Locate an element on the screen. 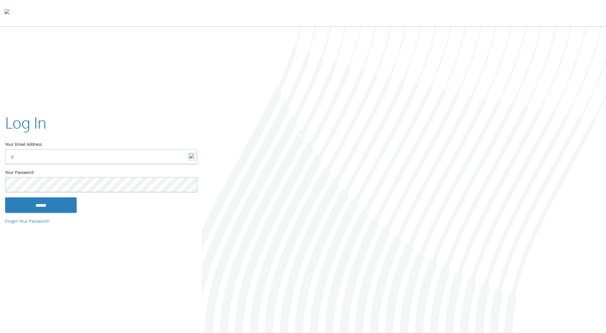 This screenshot has width=606, height=333. label: Your Password is located at coordinates (101, 173).